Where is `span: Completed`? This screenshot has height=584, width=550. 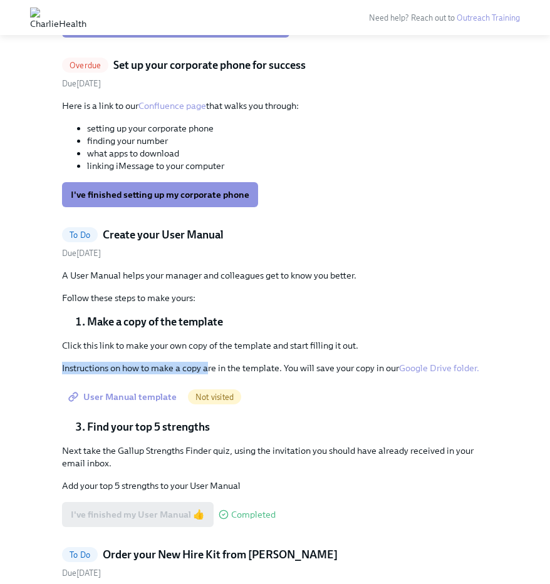 span: Completed is located at coordinates (253, 515).